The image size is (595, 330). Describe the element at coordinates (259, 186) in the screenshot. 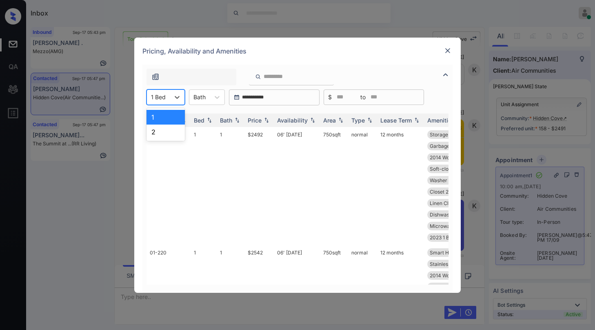

I see `td: $2492` at that location.